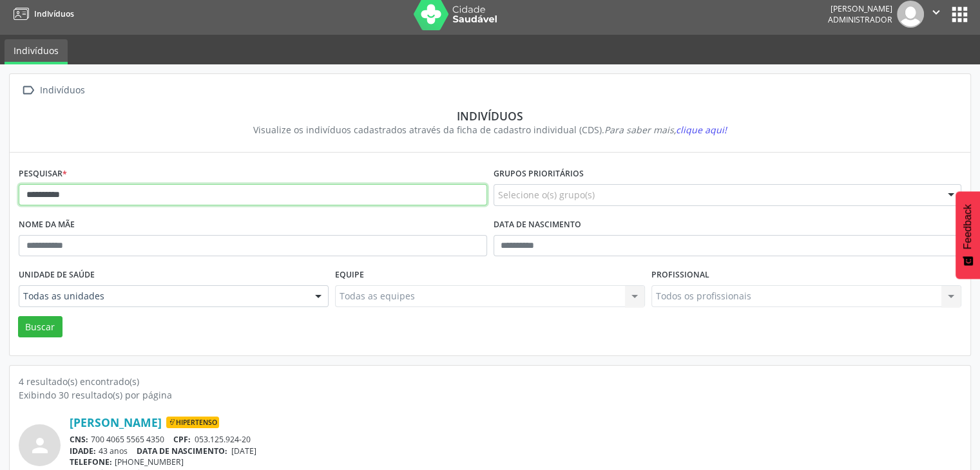 The image size is (980, 470). What do you see at coordinates (490, 395) in the screenshot?
I see `div: Exibindo 30 resultado(s) por página` at bounding box center [490, 395].